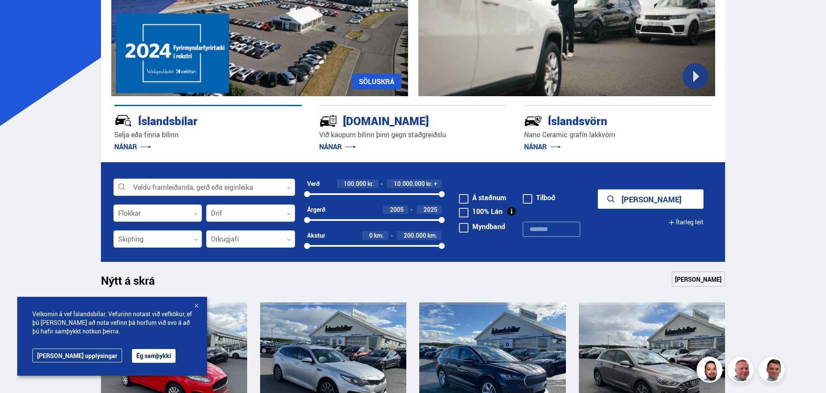  I want to click on p: Við kaupum bílinn þinn gegn staðgreiðslu, so click(413, 135).